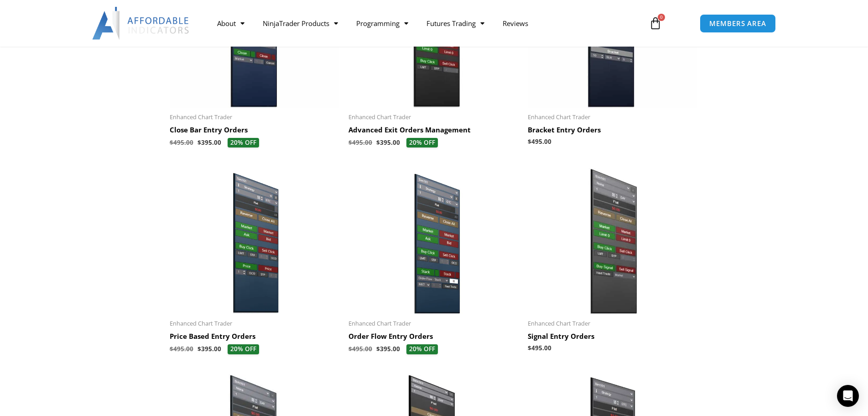  Describe the element at coordinates (141, 23) in the screenshot. I see `img: LogoAI | Affordable Indicators – NinjaTrader` at that location.